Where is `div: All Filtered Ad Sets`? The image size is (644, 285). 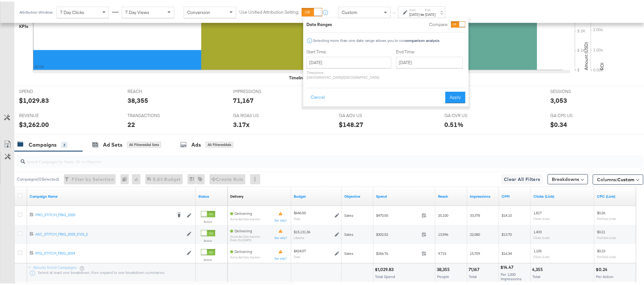
div: All Filtered Ad Sets is located at coordinates (144, 143).